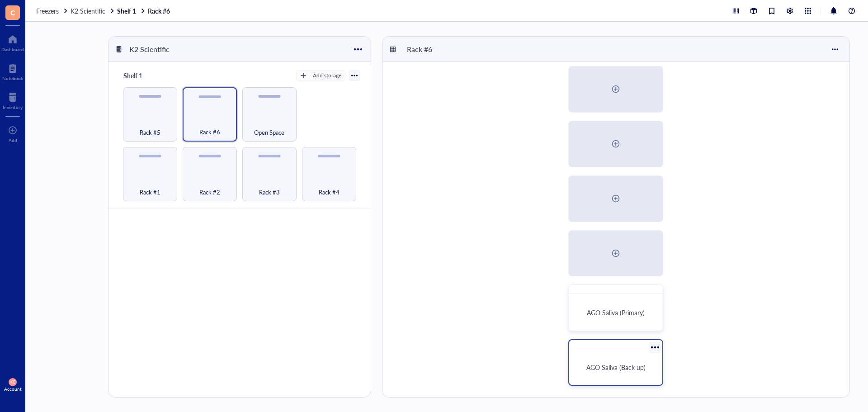 This screenshot has height=412, width=868. What do you see at coordinates (88, 11) in the screenshot?
I see `span: K2 Scientific` at bounding box center [88, 11].